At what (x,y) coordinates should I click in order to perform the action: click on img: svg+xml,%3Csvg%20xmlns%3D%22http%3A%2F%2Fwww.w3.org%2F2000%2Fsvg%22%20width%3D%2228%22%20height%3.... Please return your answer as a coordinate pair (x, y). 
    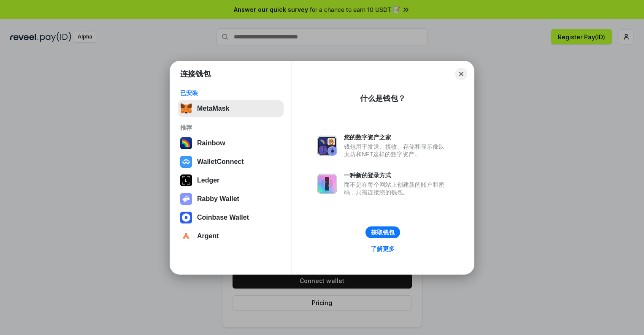
    Looking at the image, I should click on (186, 180).